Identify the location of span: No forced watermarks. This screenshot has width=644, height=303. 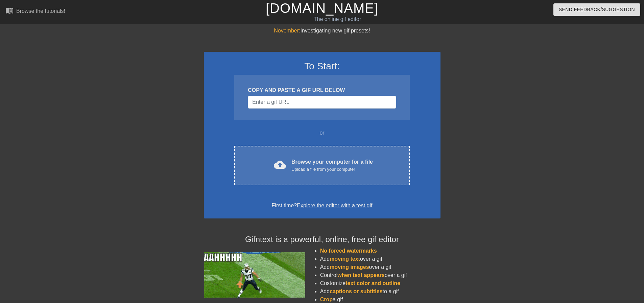
(348, 250).